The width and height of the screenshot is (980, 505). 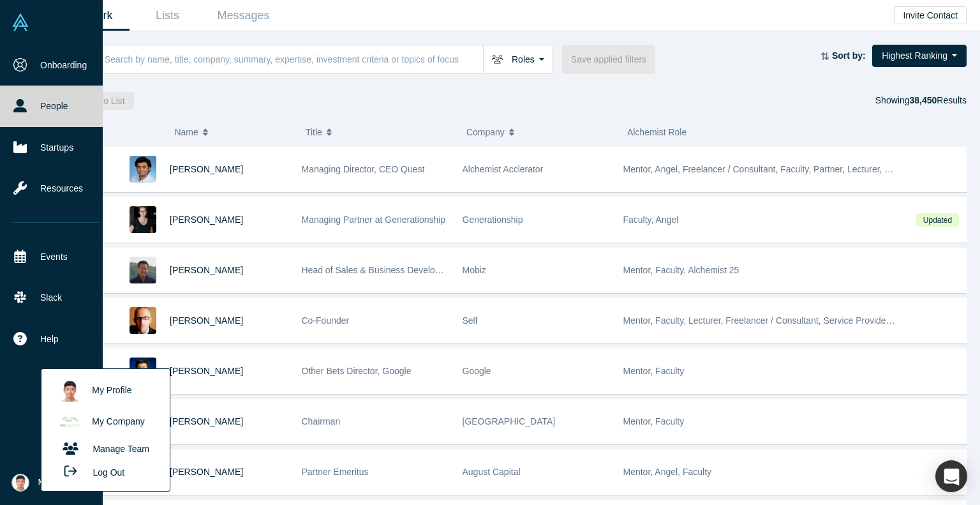 I want to click on a: Manage Team, so click(x=105, y=449).